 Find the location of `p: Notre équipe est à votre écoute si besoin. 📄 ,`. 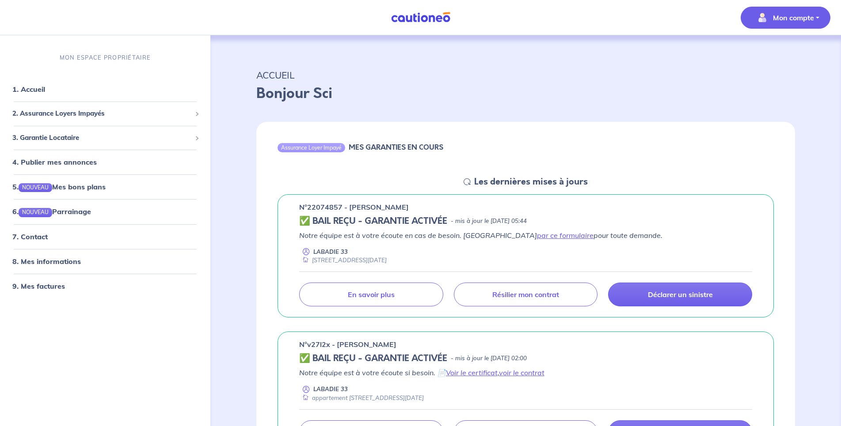

p: Notre équipe est à votre écoute si besoin. 📄 , is located at coordinates (525, 373).